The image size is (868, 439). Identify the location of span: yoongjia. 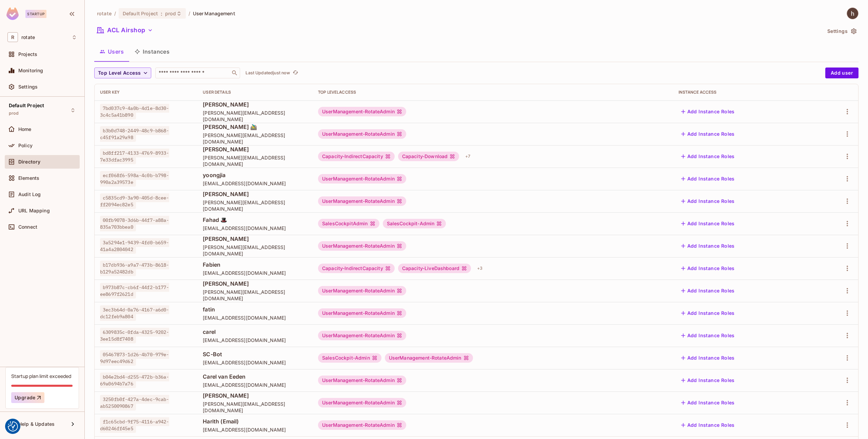
(255, 175).